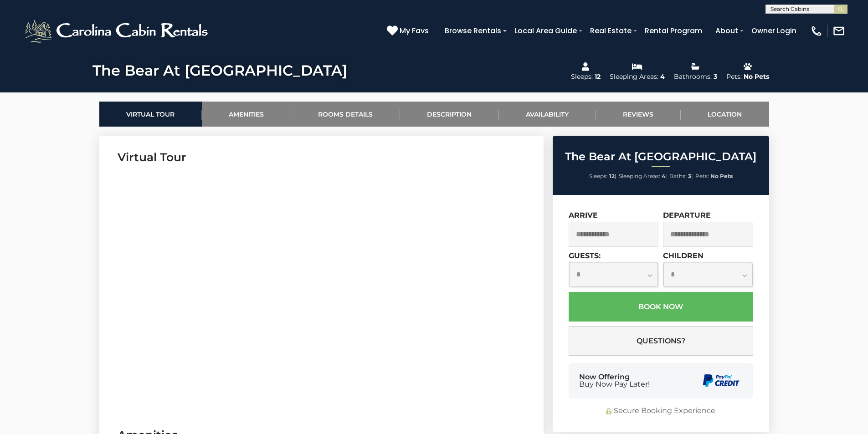 The image size is (868, 434). I want to click on span: Sleeping Areas:, so click(639, 176).